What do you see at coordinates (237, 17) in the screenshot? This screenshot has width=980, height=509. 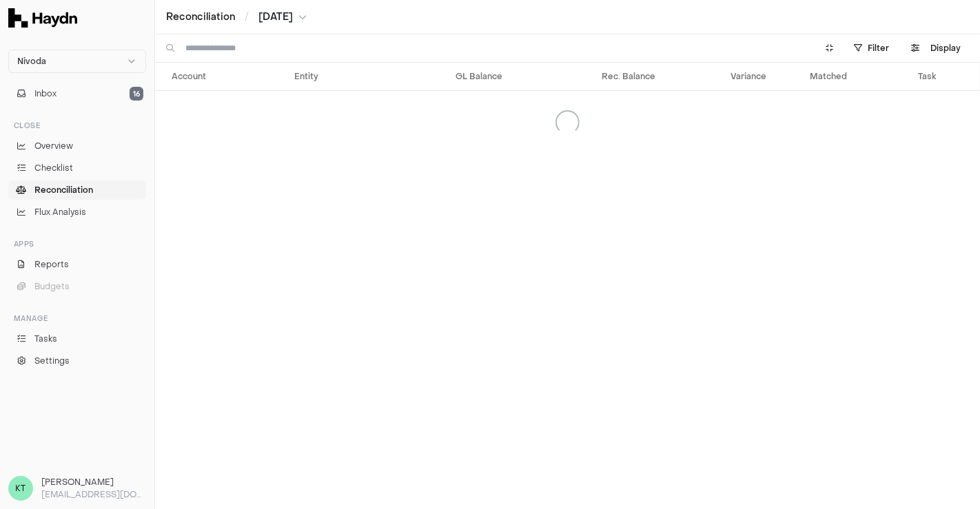 I see `nav: breadcrumb` at bounding box center [237, 17].